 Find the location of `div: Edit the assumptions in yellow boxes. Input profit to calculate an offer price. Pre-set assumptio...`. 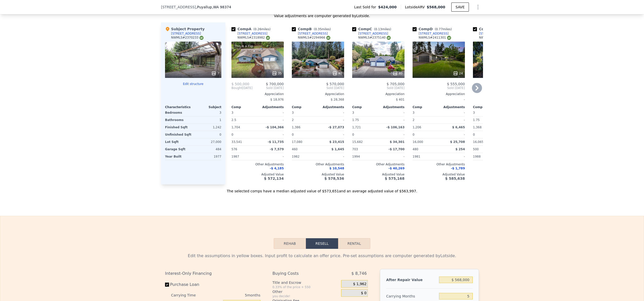

div: Edit the assumptions in yellow boxes. Input profit to calculate an offer price. Pre-set assumptio... is located at coordinates (322, 256).